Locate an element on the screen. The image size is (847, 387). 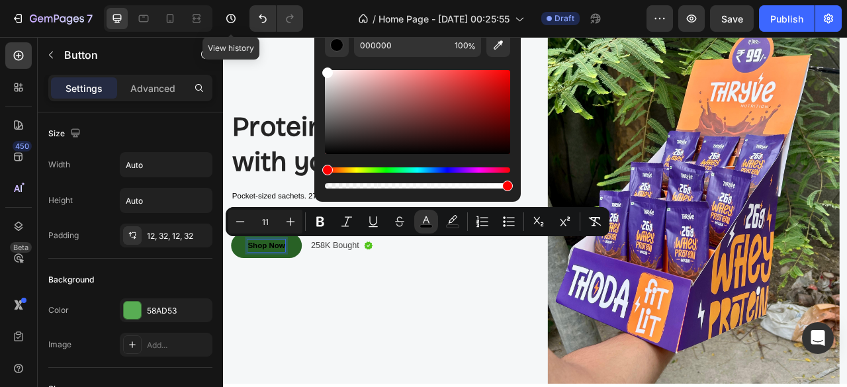
div: Undo/Redo is located at coordinates (276, 19).